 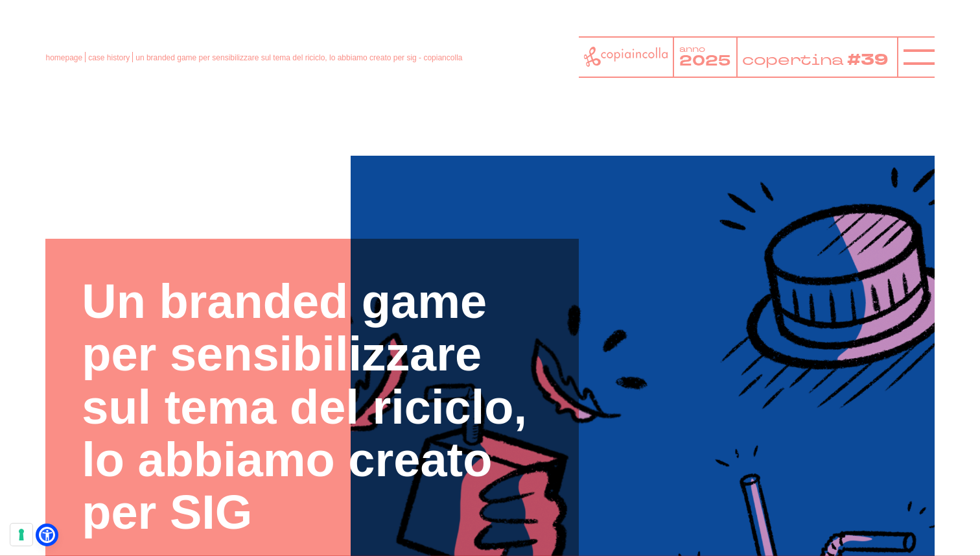 What do you see at coordinates (704, 61) in the screenshot?
I see `tspan: 2025` at bounding box center [704, 61].